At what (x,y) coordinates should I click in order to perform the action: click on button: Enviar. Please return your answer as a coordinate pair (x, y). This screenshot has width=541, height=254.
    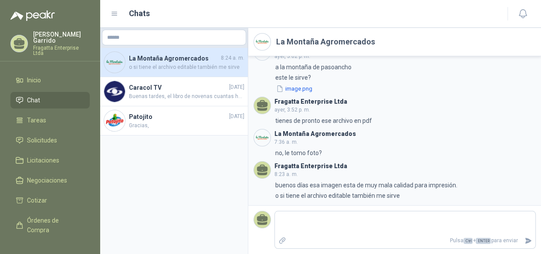
    Looking at the image, I should click on (528, 240).